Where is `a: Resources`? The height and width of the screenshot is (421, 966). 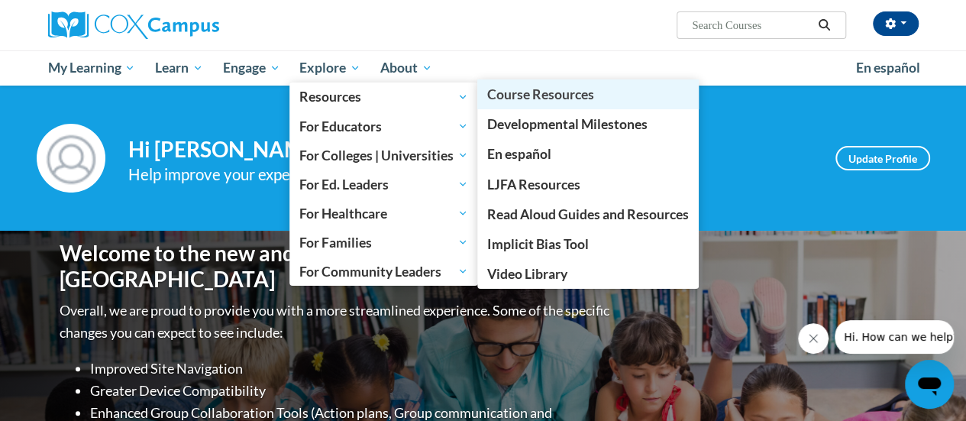
a: Resources is located at coordinates (383, 97).